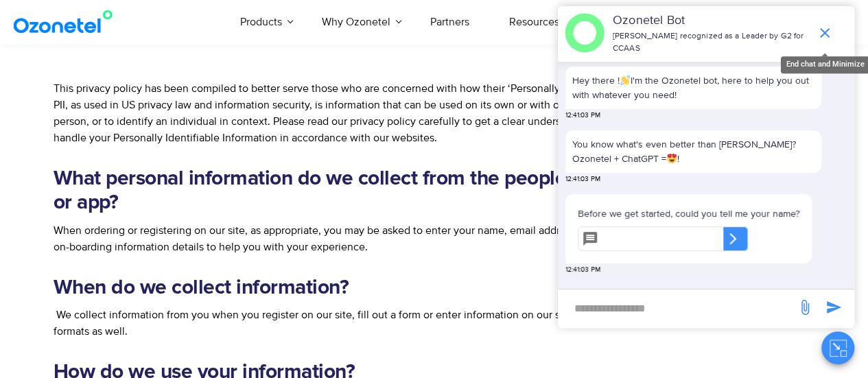 This screenshot has height=378, width=868. I want to click on button: Close chat, so click(837, 348).